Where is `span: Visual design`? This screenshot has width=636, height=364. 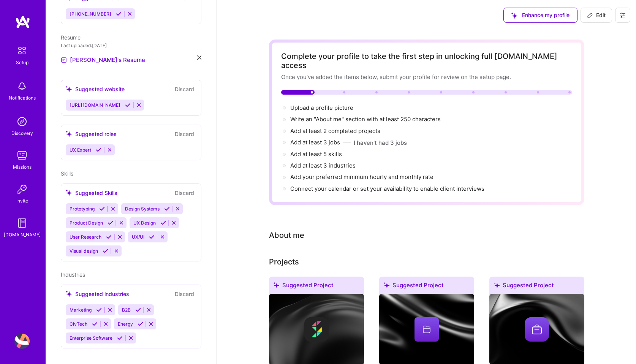
span: Visual design is located at coordinates (83, 251).